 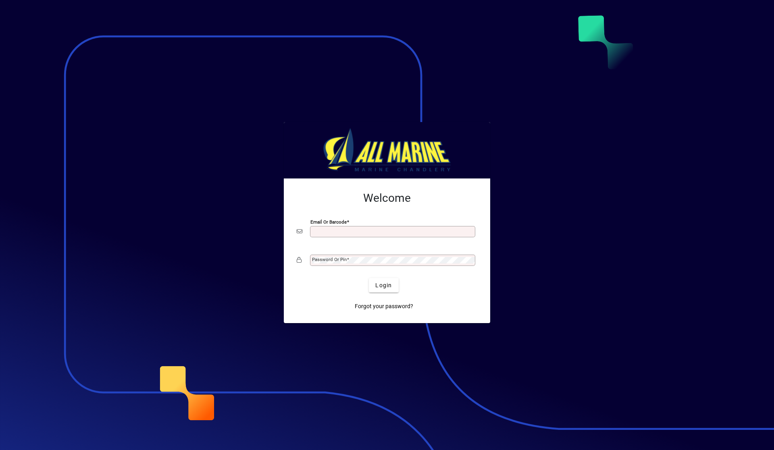 What do you see at coordinates (329, 222) in the screenshot?
I see `mat-label: Email or Barcode` at bounding box center [329, 222].